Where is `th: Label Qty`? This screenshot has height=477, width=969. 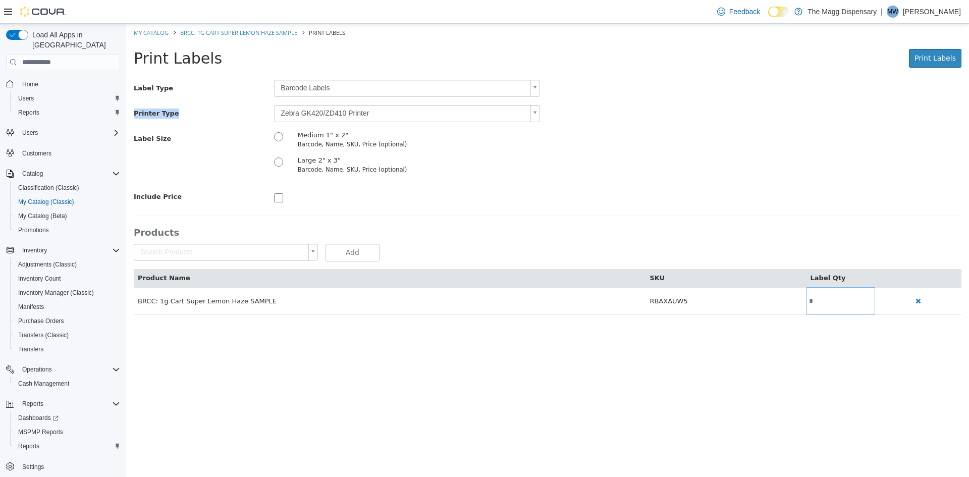
th: Label Qty is located at coordinates (714, 254).